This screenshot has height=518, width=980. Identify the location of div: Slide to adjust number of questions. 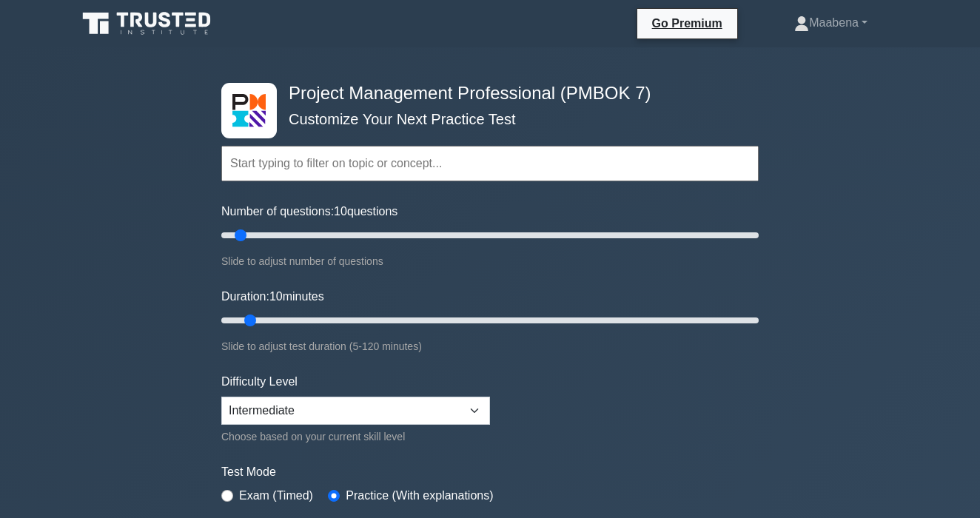
(490, 261).